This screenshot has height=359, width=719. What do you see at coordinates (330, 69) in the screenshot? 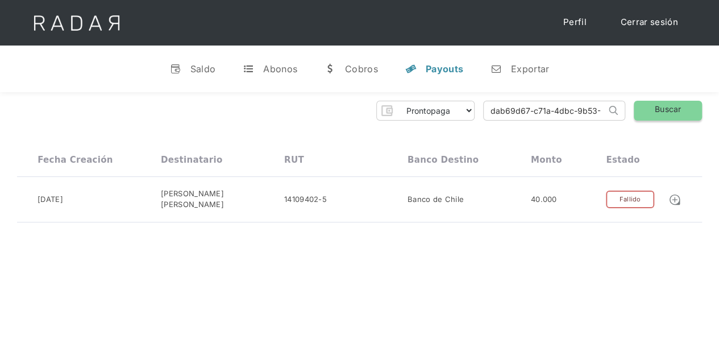
I see `div: w` at bounding box center [330, 69].